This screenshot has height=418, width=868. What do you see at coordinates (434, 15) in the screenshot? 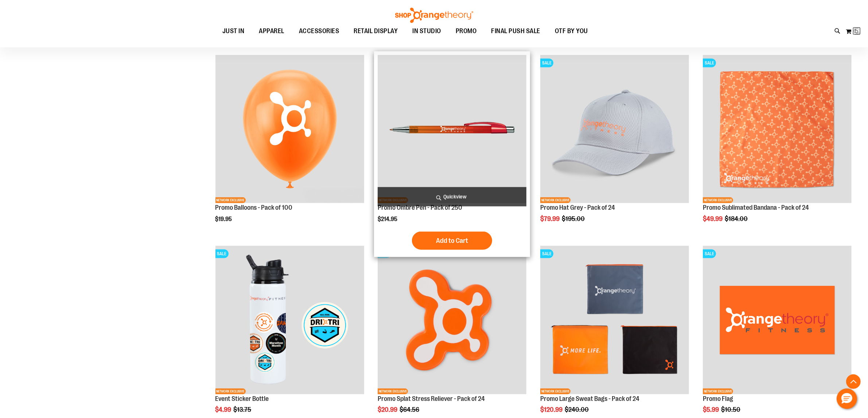
I see `img: Shop Orangetheory` at bounding box center [434, 15].